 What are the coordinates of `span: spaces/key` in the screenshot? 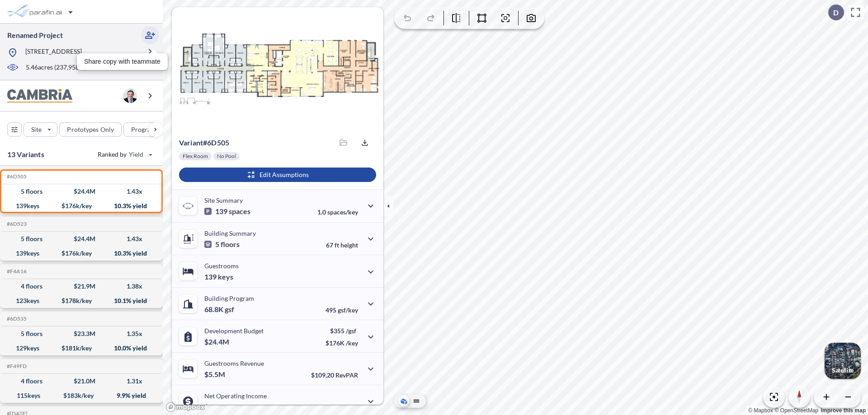 It's located at (343, 212).